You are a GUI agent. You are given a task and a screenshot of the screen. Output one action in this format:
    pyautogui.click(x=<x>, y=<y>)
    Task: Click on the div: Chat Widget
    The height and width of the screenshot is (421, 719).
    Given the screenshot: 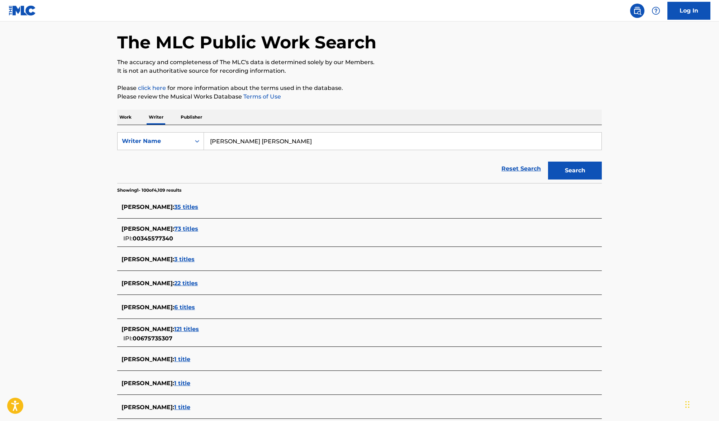 What is the action you would take?
    pyautogui.click(x=701, y=404)
    